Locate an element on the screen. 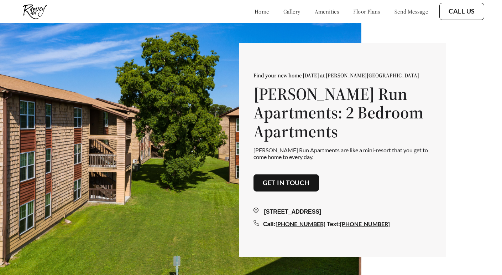 Image resolution: width=502 pixels, height=275 pixels. a: floor plans is located at coordinates (367, 11).